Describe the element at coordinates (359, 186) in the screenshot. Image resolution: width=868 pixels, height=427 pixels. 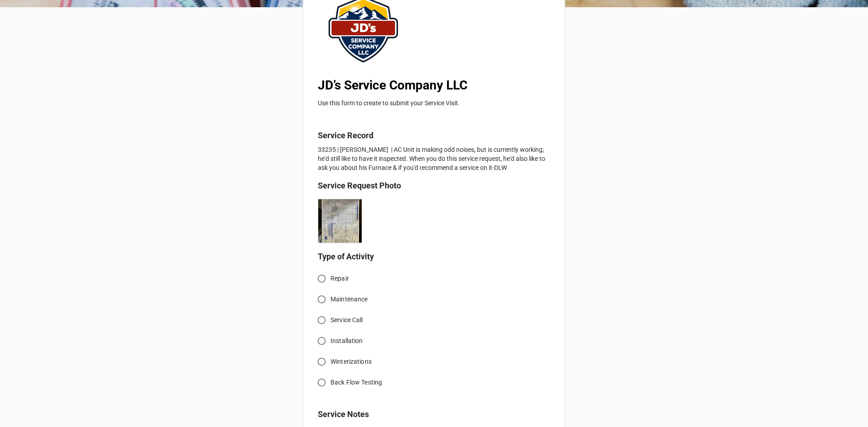
I see `b: Service Request Photo` at that location.